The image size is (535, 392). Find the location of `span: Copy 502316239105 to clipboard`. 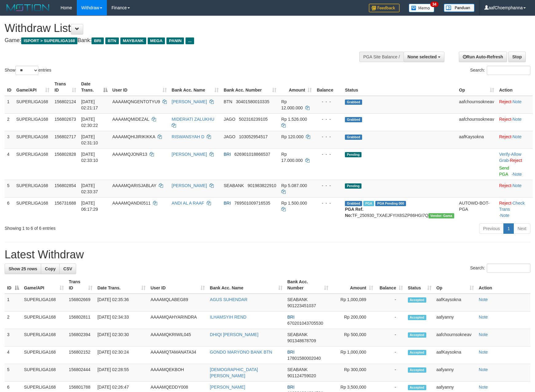

span: Copy 502316239105 to clipboard is located at coordinates (253, 119).